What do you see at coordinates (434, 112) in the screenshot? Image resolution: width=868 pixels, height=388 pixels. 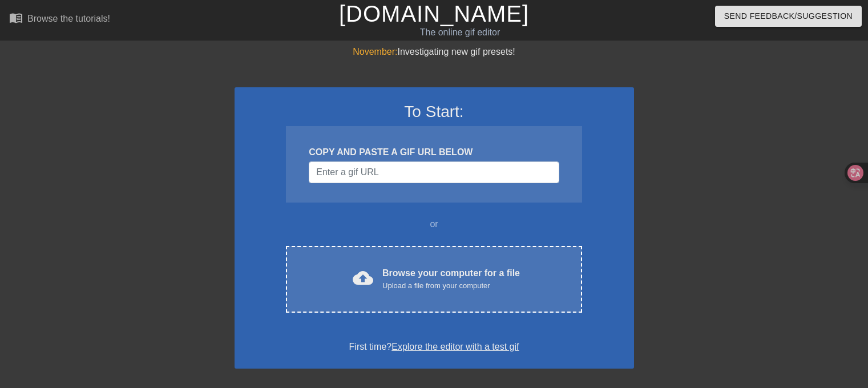 I see `h3: To Start:` at bounding box center [434, 112].